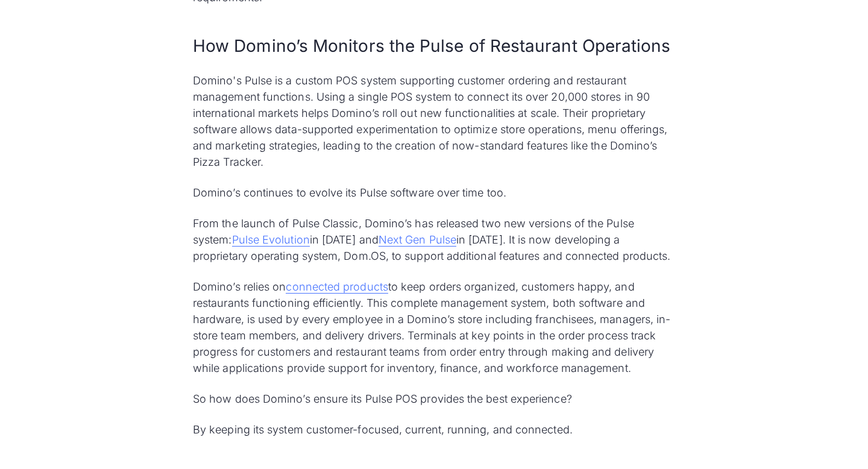  I want to click on h2: How Domino’s Monitors the Pulse of Restaurant Operations, so click(434, 46).